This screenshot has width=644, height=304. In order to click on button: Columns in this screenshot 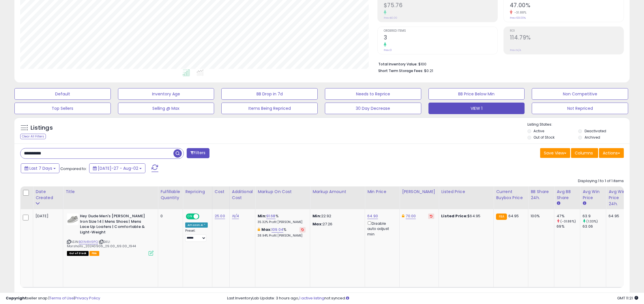, I will do `click(584, 153)`.